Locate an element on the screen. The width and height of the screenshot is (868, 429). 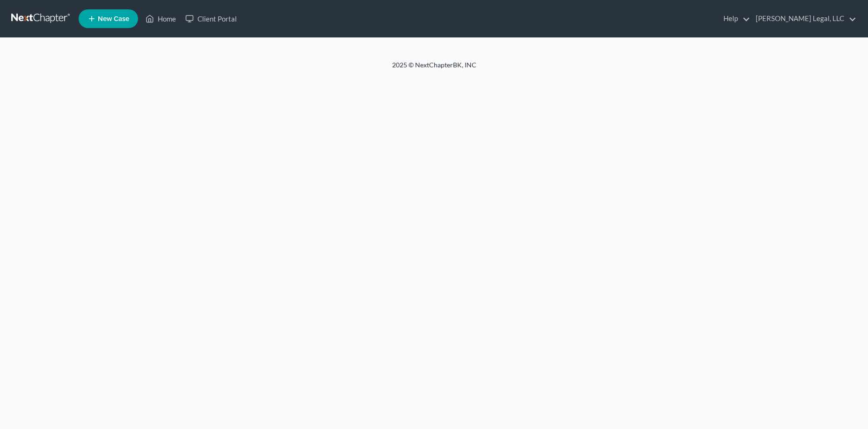
a: Client Portal is located at coordinates (211, 19).